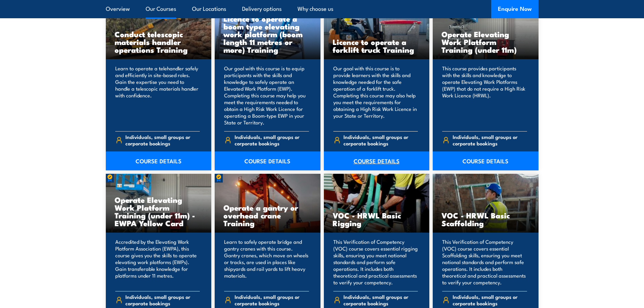 Image resolution: width=644 pixels, height=308 pixels. What do you see at coordinates (484, 262) in the screenshot?
I see `p: This Verification of Competency (VOC) course covers essential Scaffolding skills, ensuring you me...` at bounding box center [484, 262].